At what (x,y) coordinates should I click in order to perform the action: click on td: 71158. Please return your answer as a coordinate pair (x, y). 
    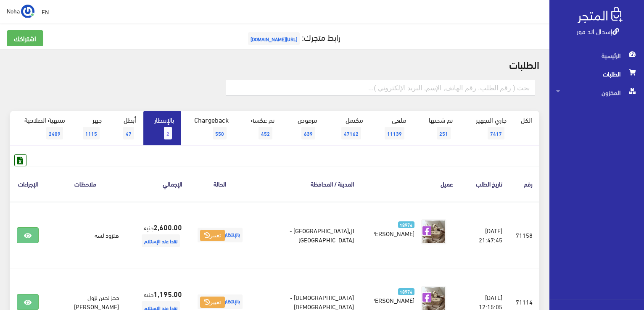
    Looking at the image, I should click on (524, 236).